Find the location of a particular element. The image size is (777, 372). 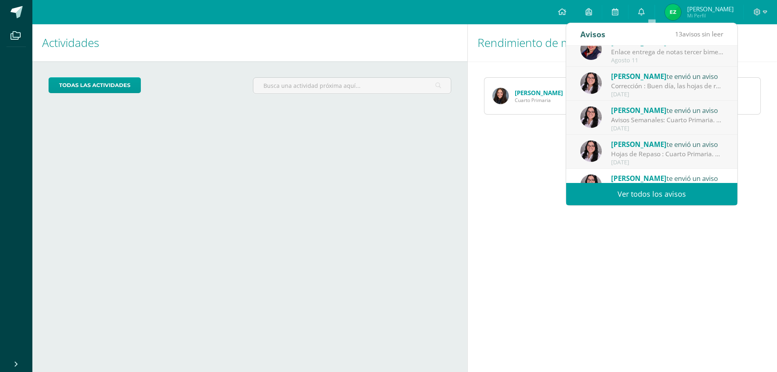

div: Hojas de Repaso : Cuarto Primaria. Track Alemán. Buenos días, por este medio quiero recordar que ... is located at coordinates (668, 154).